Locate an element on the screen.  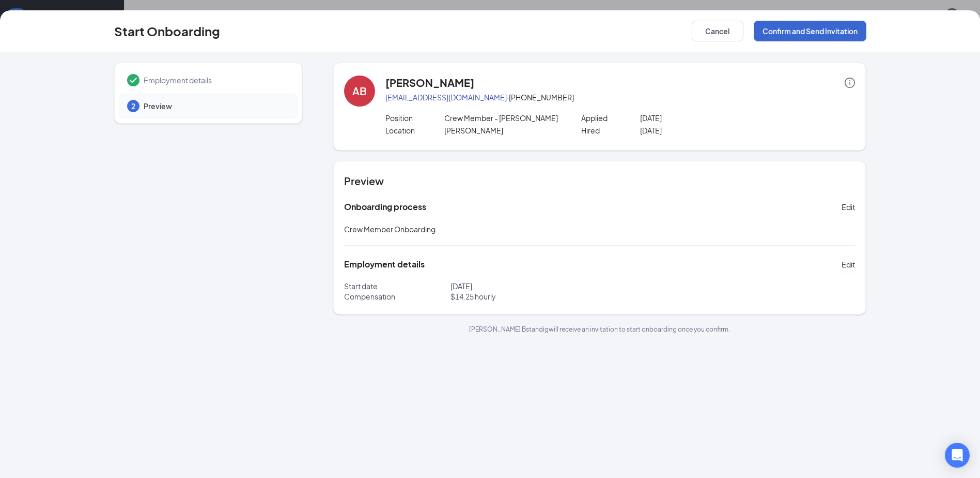
p: Applied is located at coordinates (611, 118).